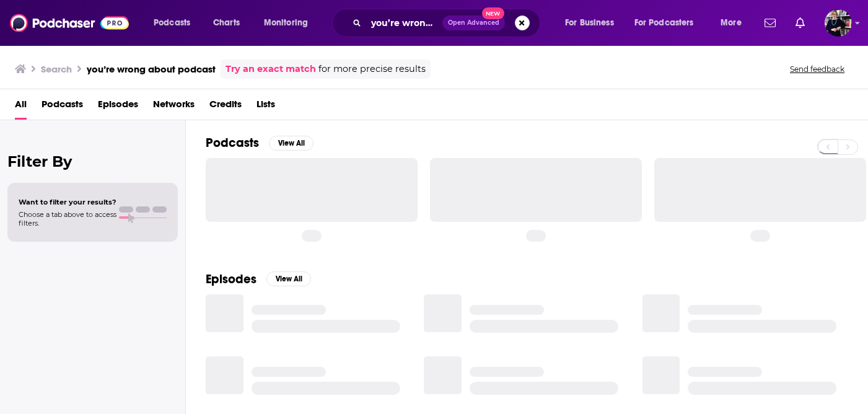 The image size is (868, 414). I want to click on h2: Episodes, so click(231, 279).